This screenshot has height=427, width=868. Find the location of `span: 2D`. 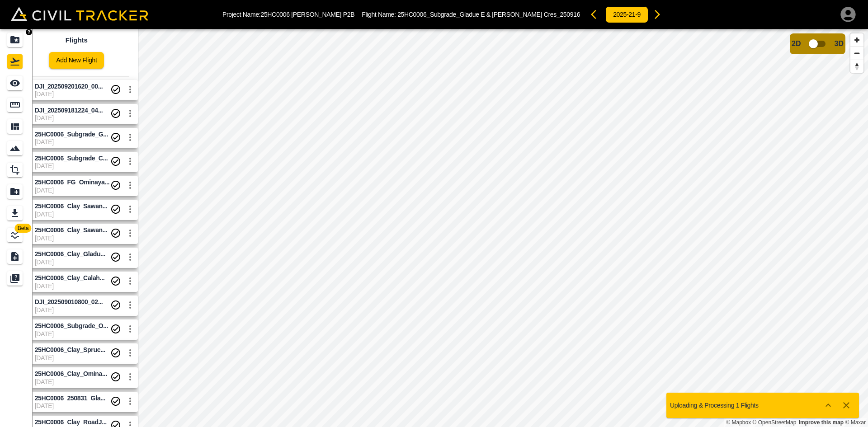

span: 2D is located at coordinates (797, 44).